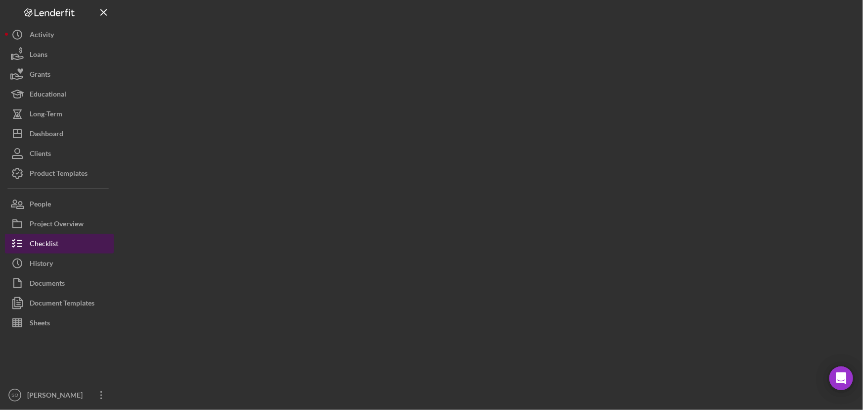  Describe the element at coordinates (40, 324) in the screenshot. I see `div: Sheets` at that location.